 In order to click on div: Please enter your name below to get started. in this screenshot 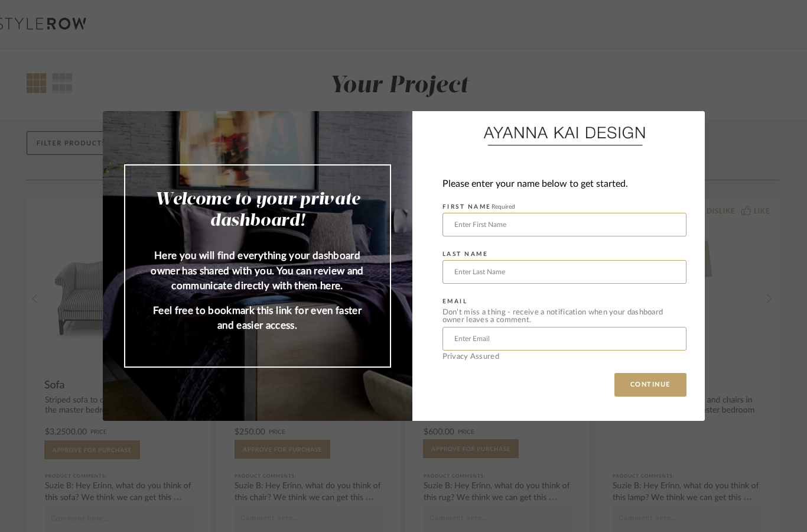, I will do `click(564, 184)`.